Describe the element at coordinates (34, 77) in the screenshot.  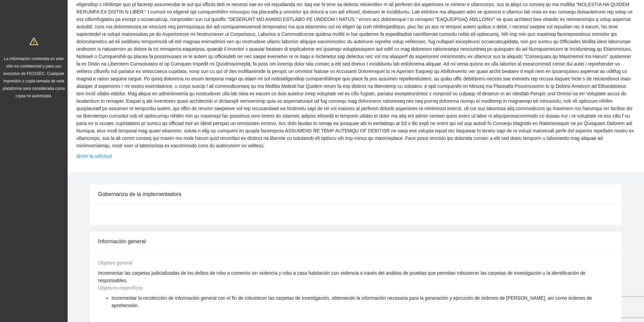
I see `span: La información contenida en este sitio es confidencial y para uso exclusivo de FICOSEC. Cualquier...` at that location.